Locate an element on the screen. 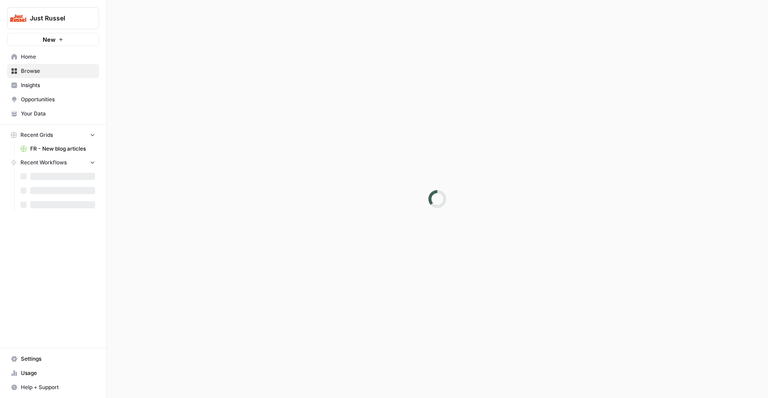 This screenshot has height=398, width=768. span: New is located at coordinates (49, 40).